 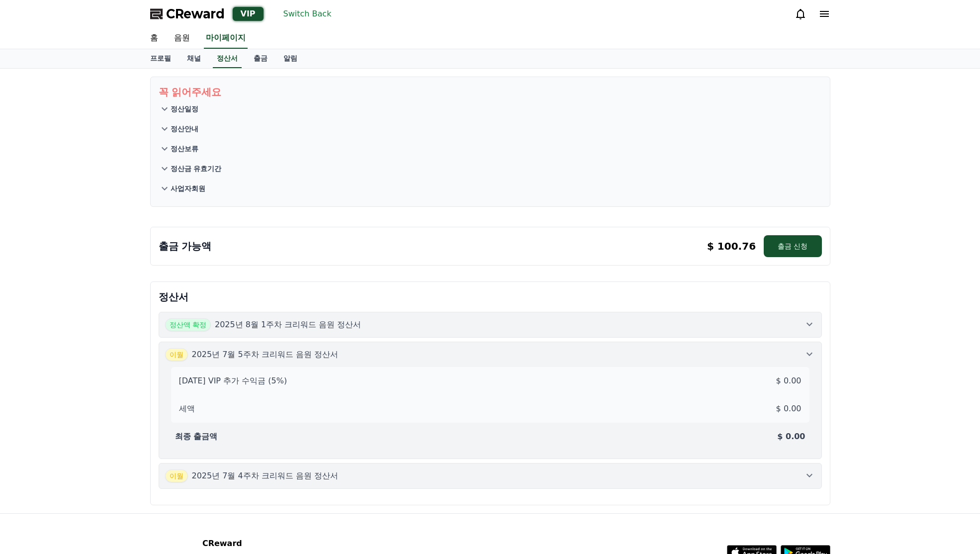 I want to click on div: VIP, so click(x=249, y=14).